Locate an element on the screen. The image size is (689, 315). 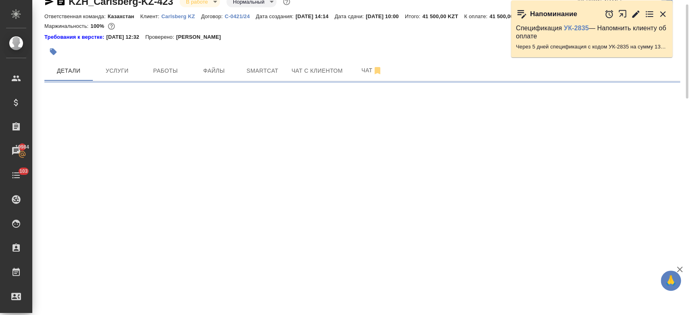
p: Проверено: is located at coordinates (161, 37).